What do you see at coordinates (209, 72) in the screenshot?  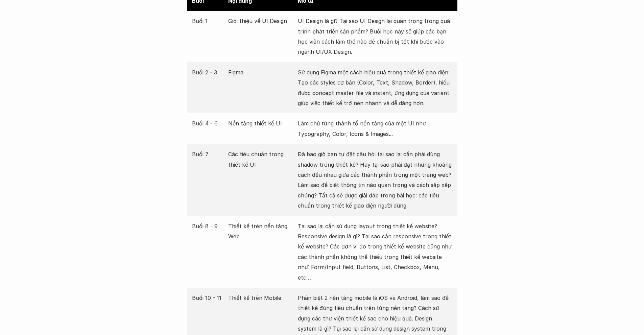 I see `p: Buổi 2 - 3` at bounding box center [209, 72].